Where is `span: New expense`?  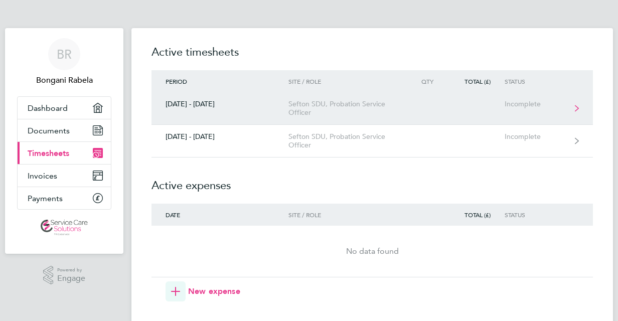
span: New expense is located at coordinates (214, 292).